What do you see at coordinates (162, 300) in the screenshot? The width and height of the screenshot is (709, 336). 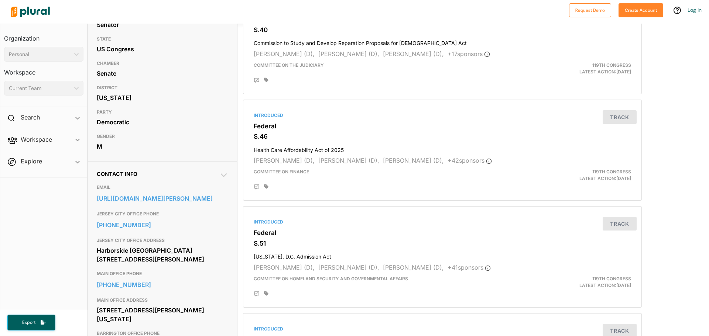 I see `h3: MAIN OFFICE ADDRESS` at bounding box center [162, 300].